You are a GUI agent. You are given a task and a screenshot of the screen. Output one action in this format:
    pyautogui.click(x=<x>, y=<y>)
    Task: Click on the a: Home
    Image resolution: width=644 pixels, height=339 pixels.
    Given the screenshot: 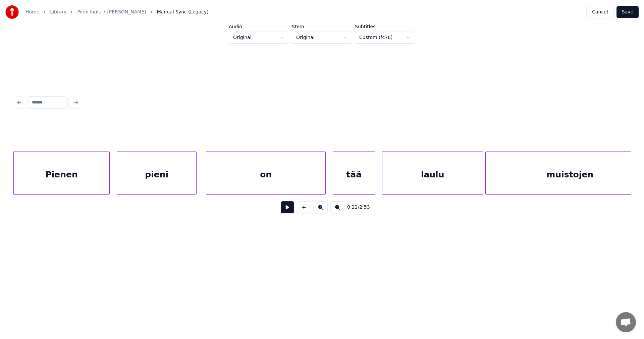 What is the action you would take?
    pyautogui.click(x=32, y=12)
    